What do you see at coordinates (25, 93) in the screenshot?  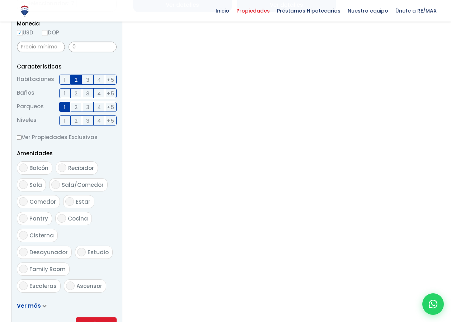 I see `span: Baños` at bounding box center [25, 93].